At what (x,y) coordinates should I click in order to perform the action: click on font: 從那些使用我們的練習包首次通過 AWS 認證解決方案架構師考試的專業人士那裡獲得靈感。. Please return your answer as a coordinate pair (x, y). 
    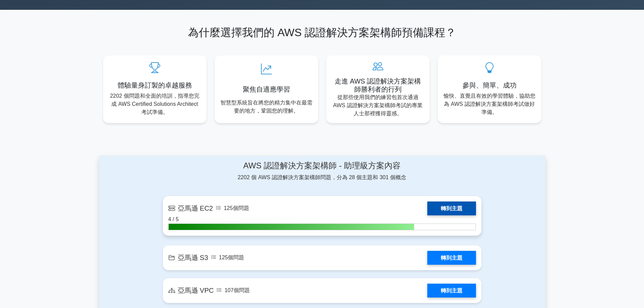
    Looking at the image, I should click on (378, 105).